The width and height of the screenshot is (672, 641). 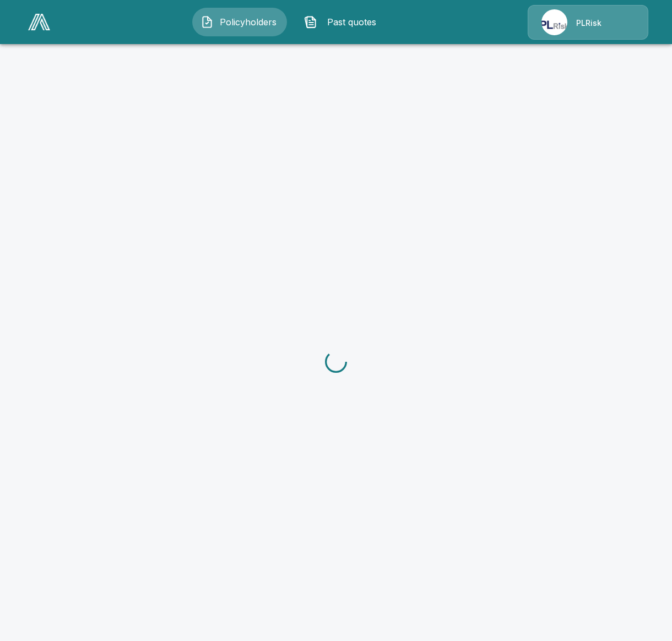 What do you see at coordinates (587, 22) in the screenshot?
I see `a: Agency IconPLRisk` at bounding box center [587, 22].